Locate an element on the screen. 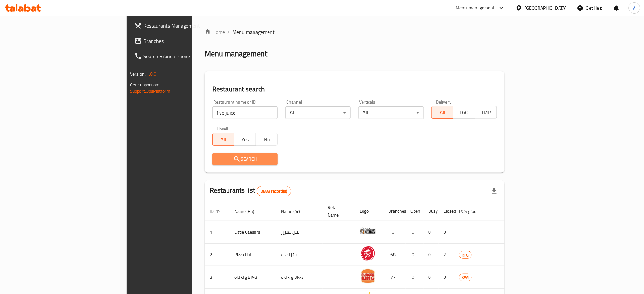  nav: breadcrumb is located at coordinates (354, 32).